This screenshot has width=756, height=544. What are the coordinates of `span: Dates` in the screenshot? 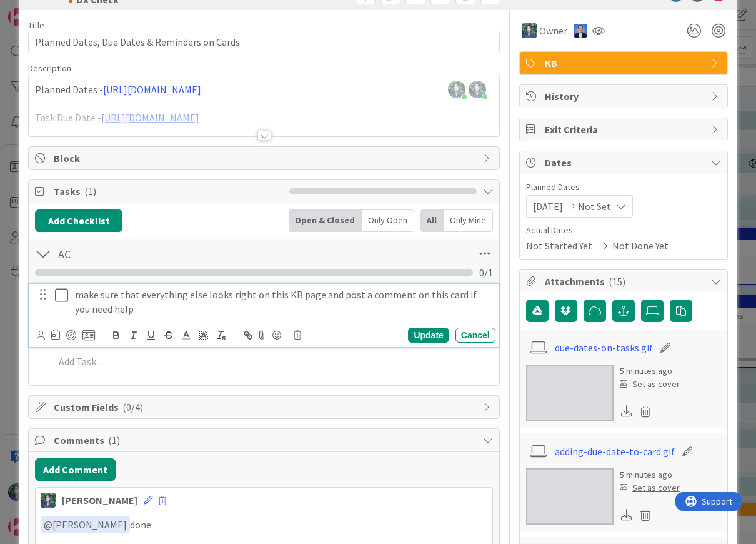 It's located at (625, 163).